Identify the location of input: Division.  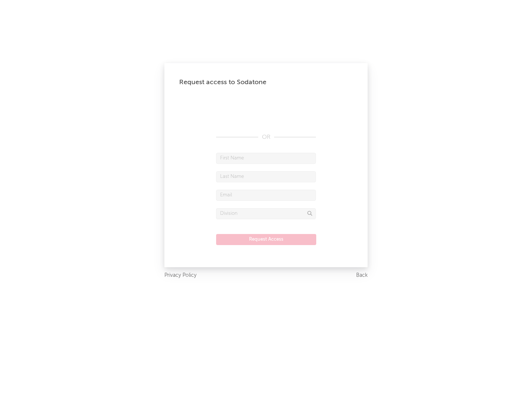
(266, 214).